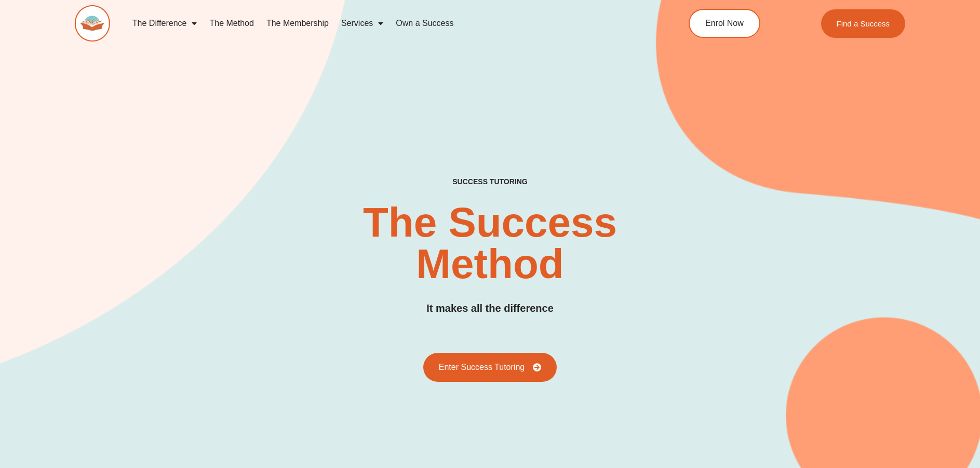 Image resolution: width=980 pixels, height=468 pixels. What do you see at coordinates (490, 182) in the screenshot?
I see `h4: SUCCESS TUTORING​` at bounding box center [490, 182].